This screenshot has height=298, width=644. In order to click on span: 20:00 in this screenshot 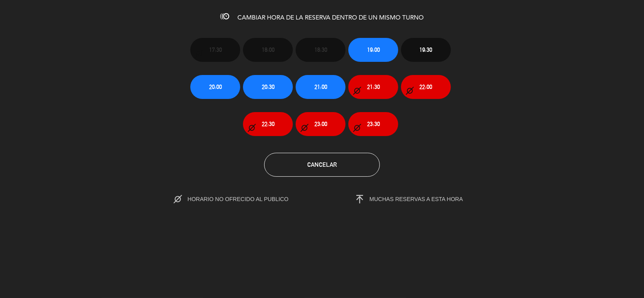, I will do `click(216, 87)`.